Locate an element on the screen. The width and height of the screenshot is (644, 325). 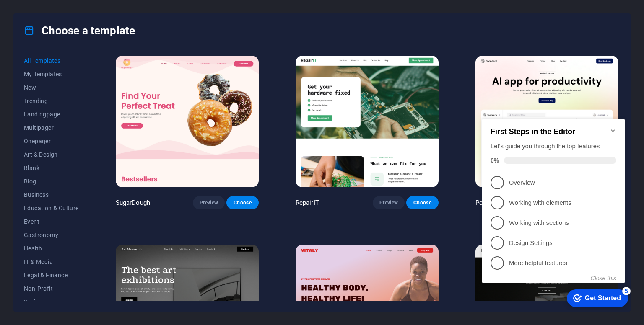
span: Performance is located at coordinates (51, 302).